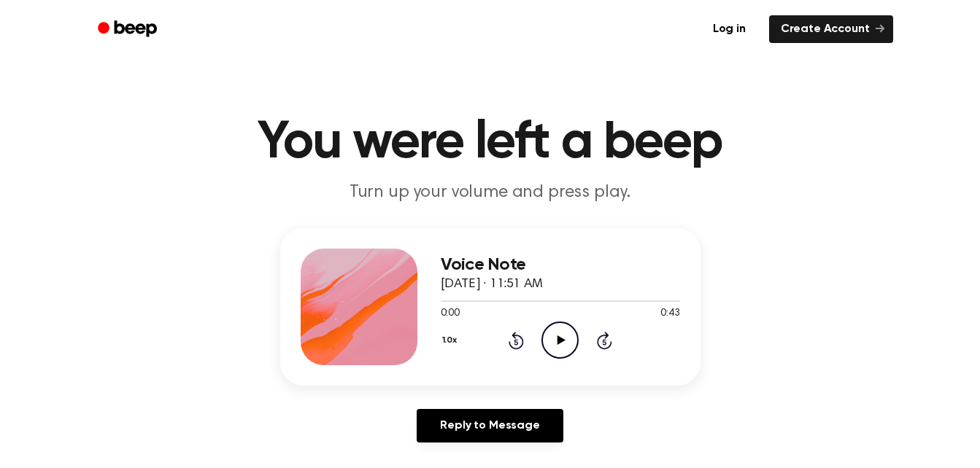  Describe the element at coordinates (831, 29) in the screenshot. I see `a: Create Account` at that location.